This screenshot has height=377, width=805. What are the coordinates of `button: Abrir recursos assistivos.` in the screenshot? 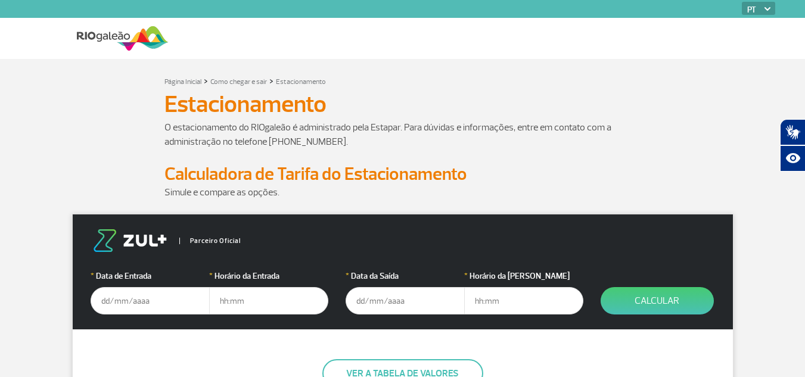 It's located at (793, 159).